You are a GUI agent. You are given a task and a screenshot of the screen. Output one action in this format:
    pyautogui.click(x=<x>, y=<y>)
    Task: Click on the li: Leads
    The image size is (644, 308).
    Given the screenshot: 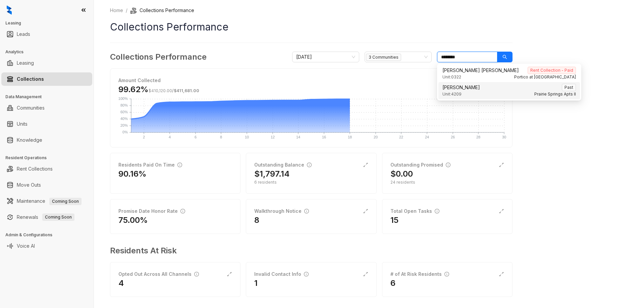 What is the action you would take?
    pyautogui.click(x=47, y=34)
    